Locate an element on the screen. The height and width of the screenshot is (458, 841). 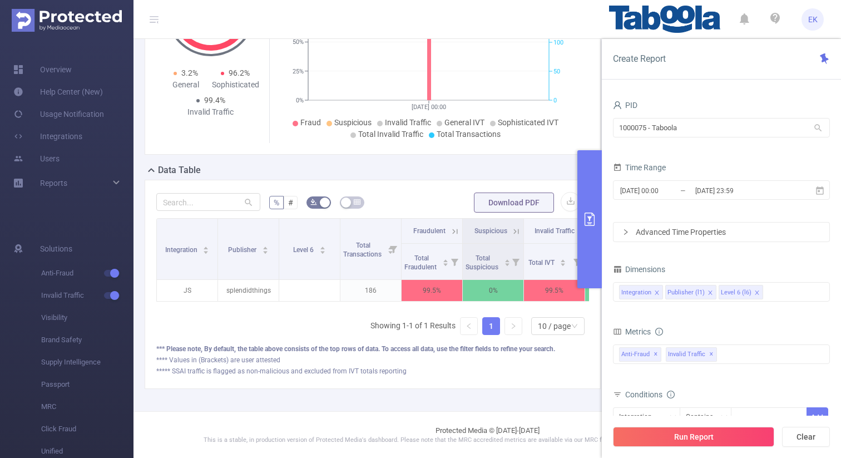
tspan: 25% is located at coordinates (298, 71).